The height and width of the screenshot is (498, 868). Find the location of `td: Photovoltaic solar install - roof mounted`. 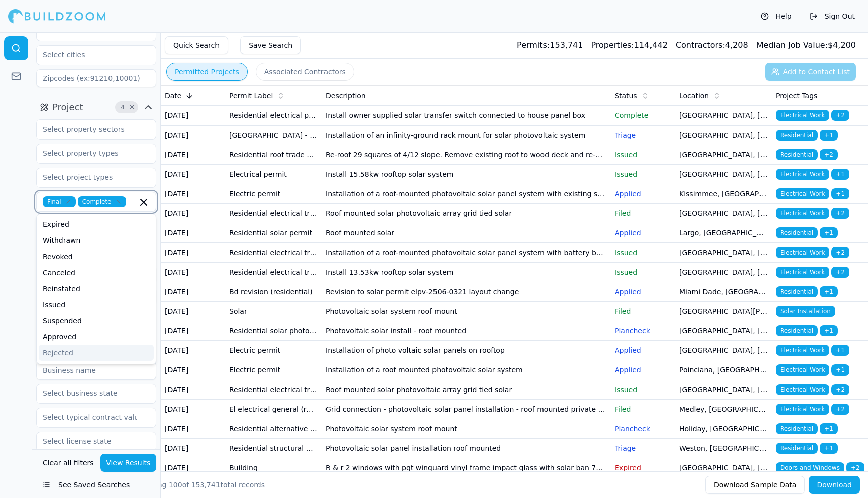

td: Photovoltaic solar install - roof mounted is located at coordinates (466, 331).